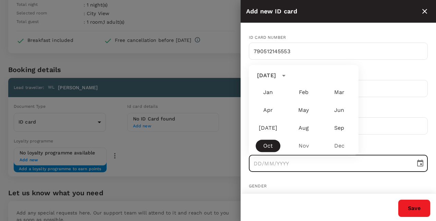 Image resolution: width=436 pixels, height=221 pixels. What do you see at coordinates (304, 92) in the screenshot?
I see `button: February` at bounding box center [304, 92].